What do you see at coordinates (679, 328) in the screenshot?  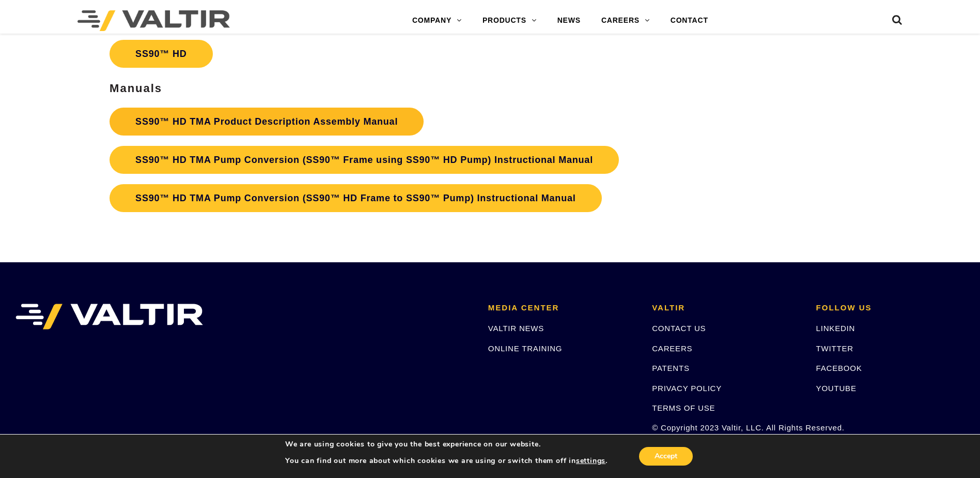 I see `a: CONTACT US` at bounding box center [679, 328].